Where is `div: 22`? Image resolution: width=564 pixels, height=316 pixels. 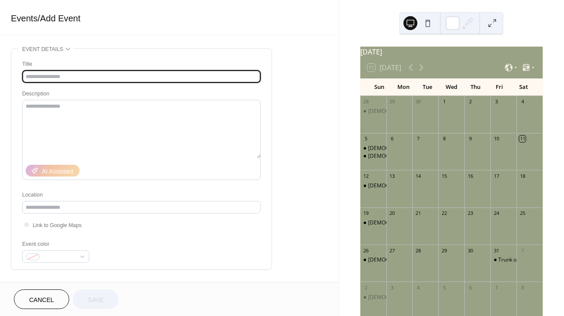
div: 22 is located at coordinates (444, 213).